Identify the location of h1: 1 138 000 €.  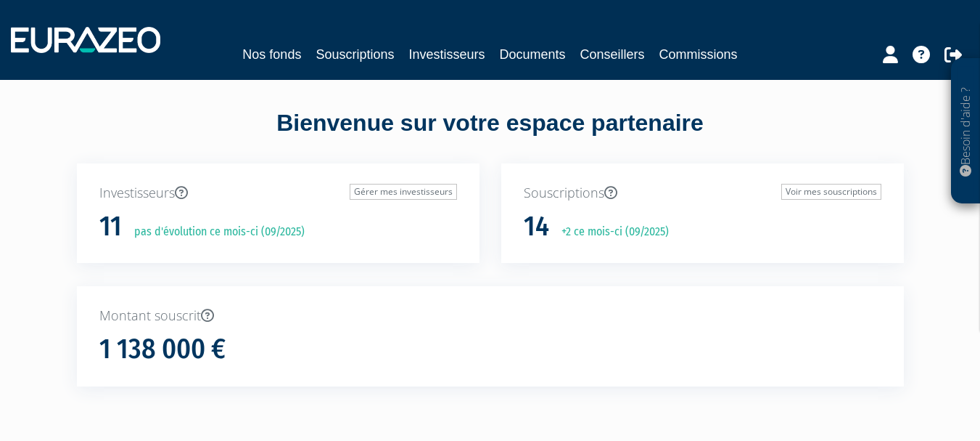
(163, 350).